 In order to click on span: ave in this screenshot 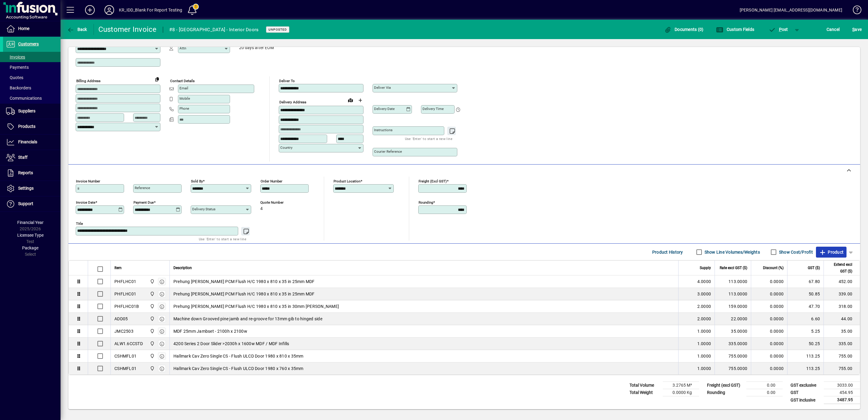, I will do `click(857, 29)`.